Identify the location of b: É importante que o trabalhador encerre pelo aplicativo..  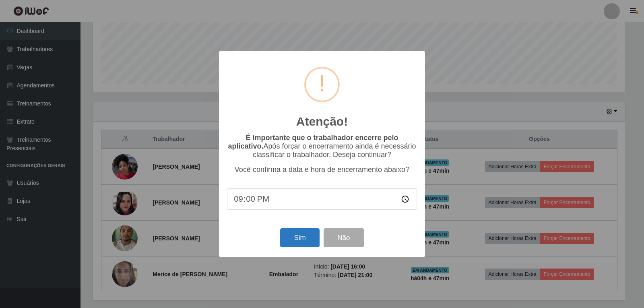
(313, 142).